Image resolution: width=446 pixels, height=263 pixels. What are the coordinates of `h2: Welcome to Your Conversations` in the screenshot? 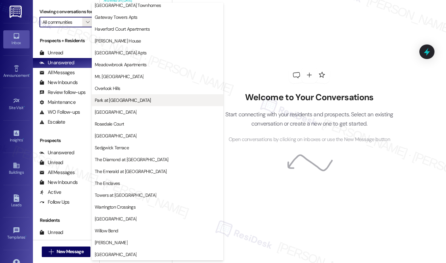 It's located at (309, 97).